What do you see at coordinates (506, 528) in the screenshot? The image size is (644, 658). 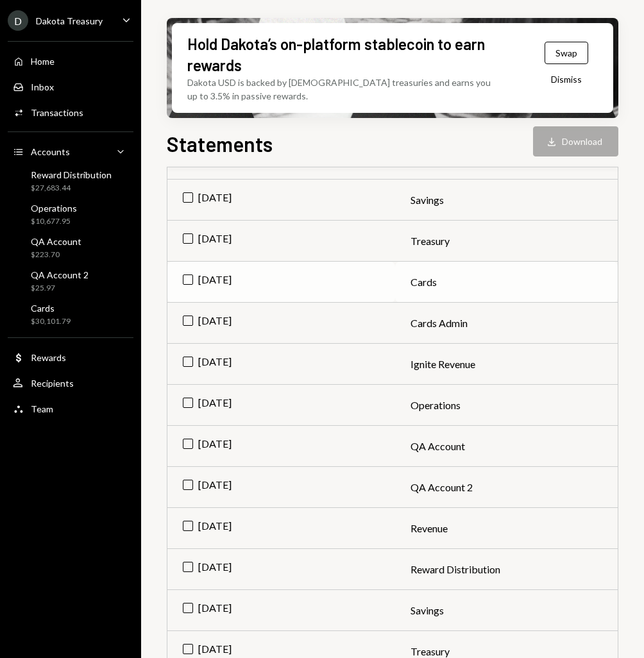 I see `td: Revenue` at bounding box center [506, 528].